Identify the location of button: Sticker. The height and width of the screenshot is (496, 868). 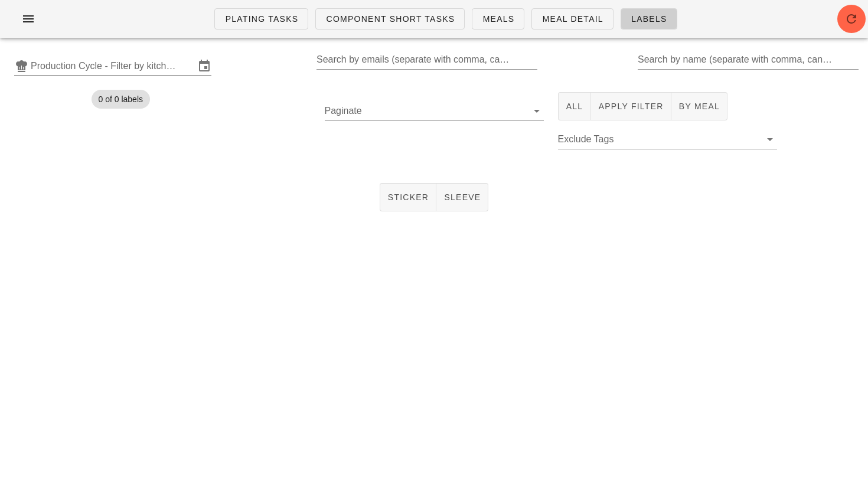
(408, 197).